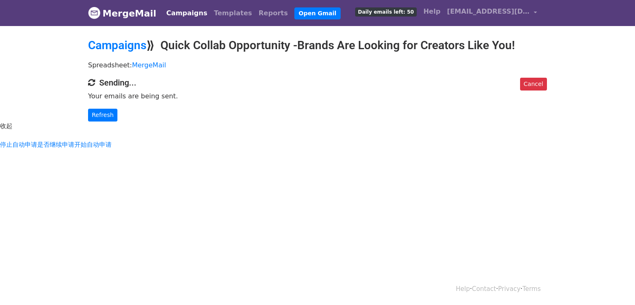 Image resolution: width=635 pixels, height=305 pixels. I want to click on h2: ⟫ Quick Collab Opportunity -Brands Are Looking for Creators Like You!, so click(317, 45).